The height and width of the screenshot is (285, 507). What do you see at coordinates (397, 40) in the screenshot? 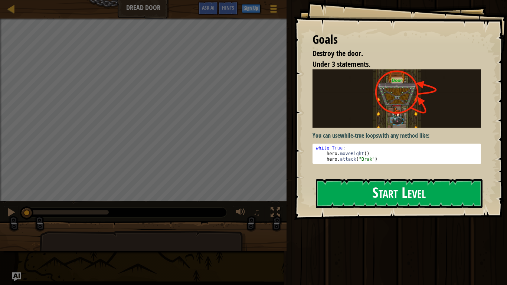
I see `div: Goals` at bounding box center [397, 40].